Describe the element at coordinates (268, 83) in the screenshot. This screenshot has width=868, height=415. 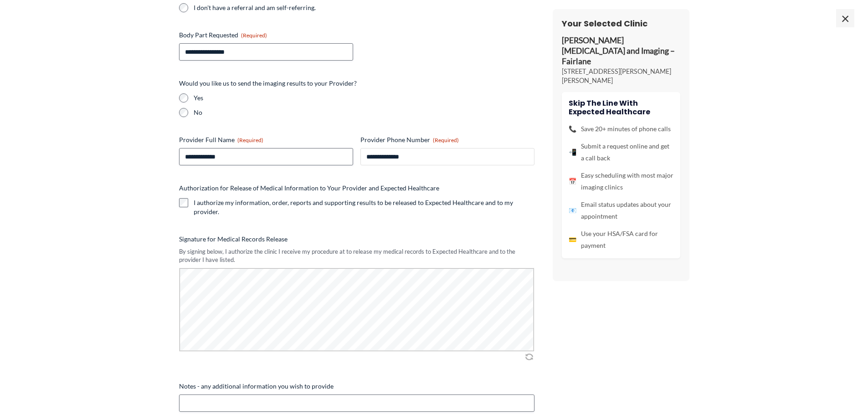
I see `legend: Would you like us to send the imaging results to your Provider?` at that location.